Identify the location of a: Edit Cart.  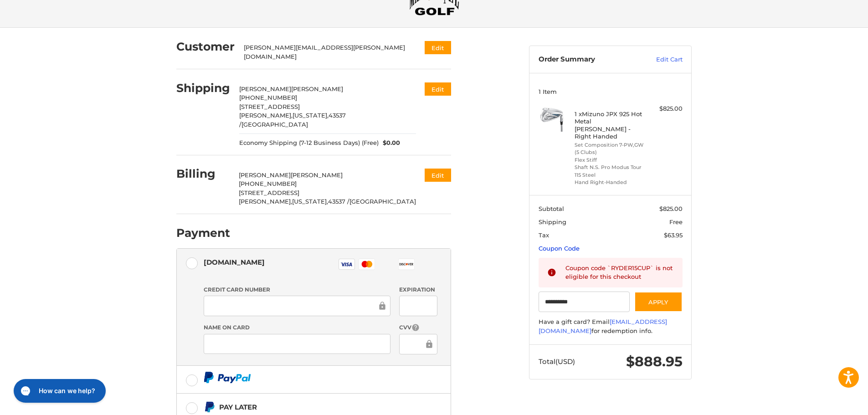
(659, 59).